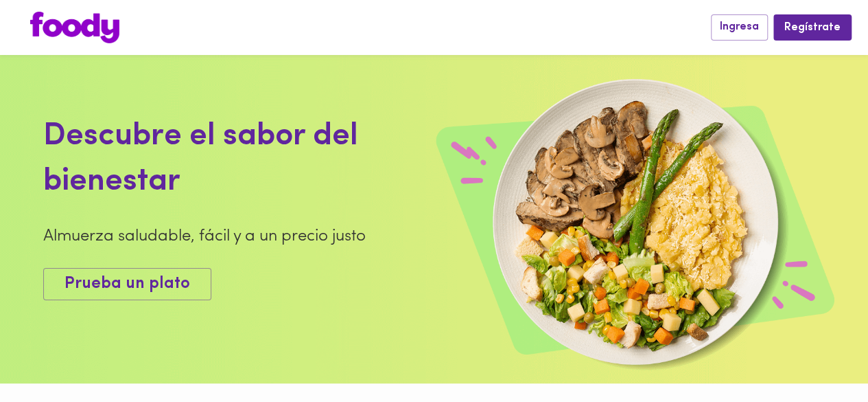 This screenshot has width=868, height=402. I want to click on button: Ingresa, so click(739, 27).